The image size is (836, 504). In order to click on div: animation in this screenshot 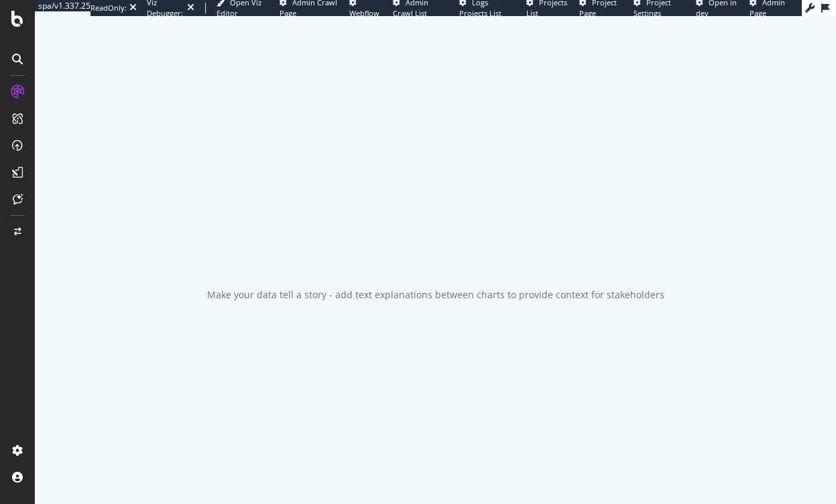, I will do `click(436, 243)`.